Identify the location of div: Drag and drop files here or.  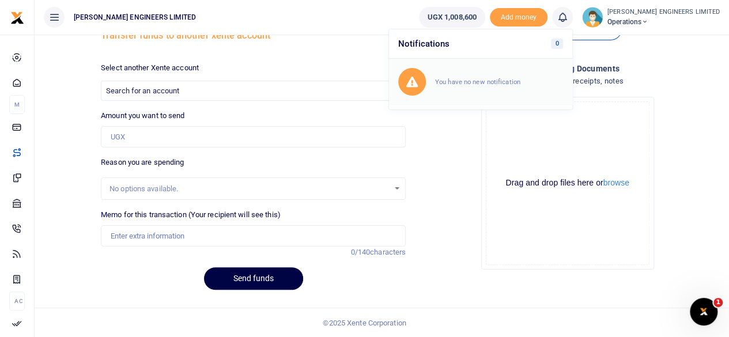
(568, 183).